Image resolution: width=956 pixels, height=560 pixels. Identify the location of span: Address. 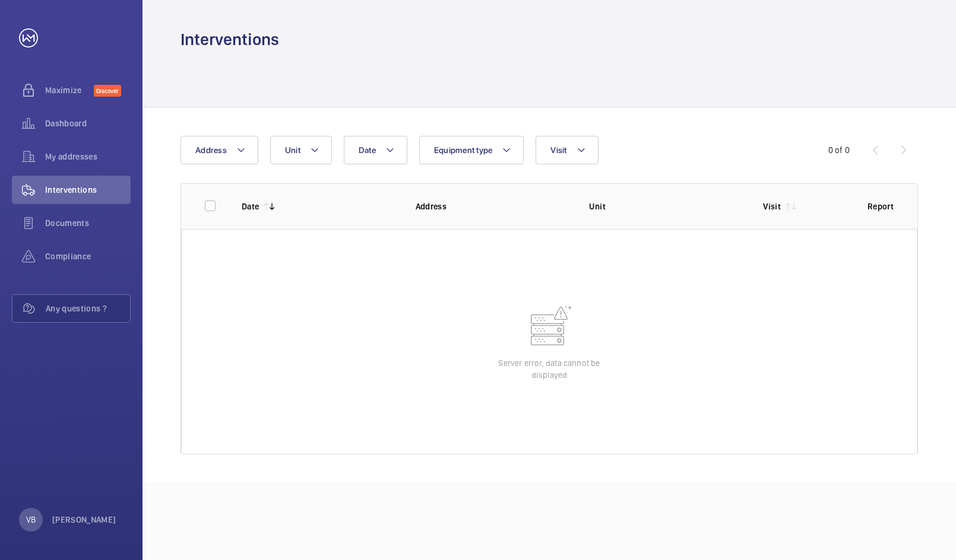
(211, 150).